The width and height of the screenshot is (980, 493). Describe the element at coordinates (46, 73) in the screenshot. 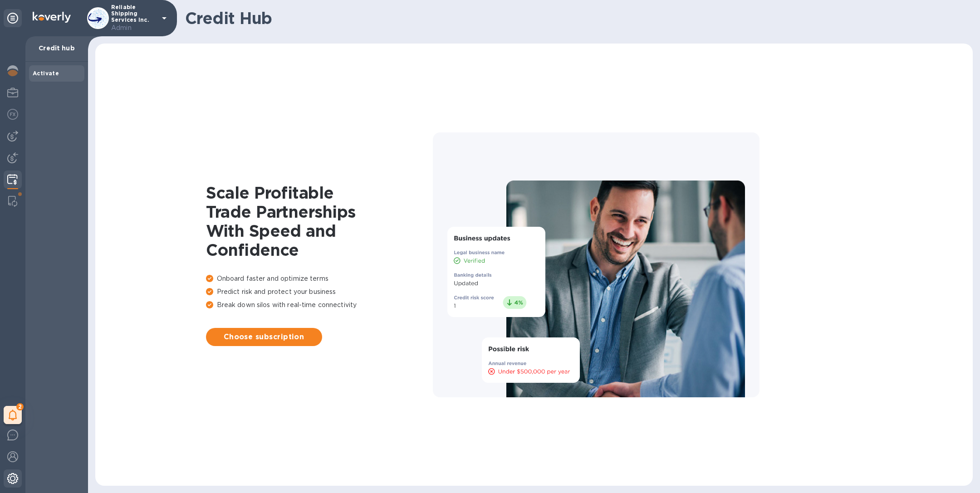

I see `b: Activate` at that location.